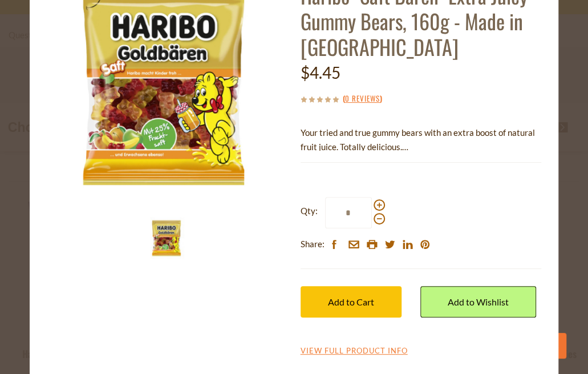 This screenshot has height=374, width=588. Describe the element at coordinates (321, 73) in the screenshot. I see `span: $4.45` at that location.